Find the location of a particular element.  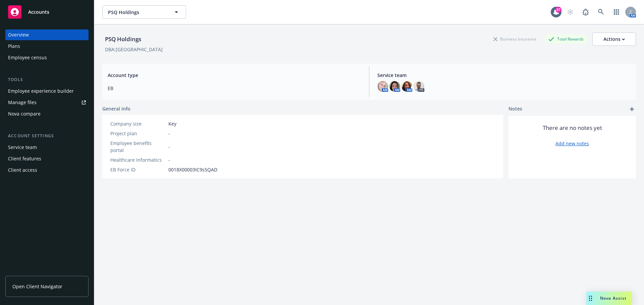

div: Total Rewards is located at coordinates (566, 39).